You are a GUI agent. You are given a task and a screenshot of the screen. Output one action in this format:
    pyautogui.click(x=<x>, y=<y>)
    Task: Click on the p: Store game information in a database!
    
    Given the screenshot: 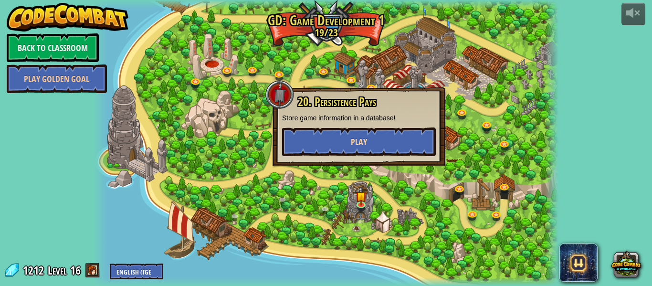 What is the action you would take?
    pyautogui.click(x=359, y=118)
    